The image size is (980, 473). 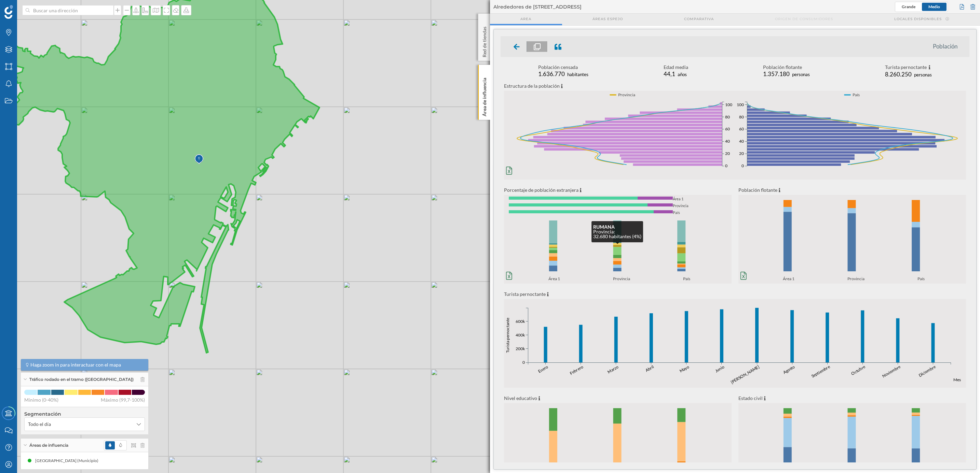 I want to click on p: Estructura de la población, so click(x=735, y=86).